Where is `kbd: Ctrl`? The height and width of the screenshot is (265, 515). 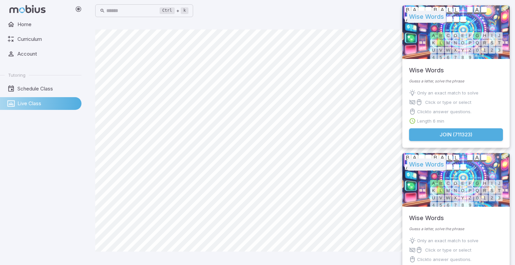 kbd: Ctrl is located at coordinates (167, 11).